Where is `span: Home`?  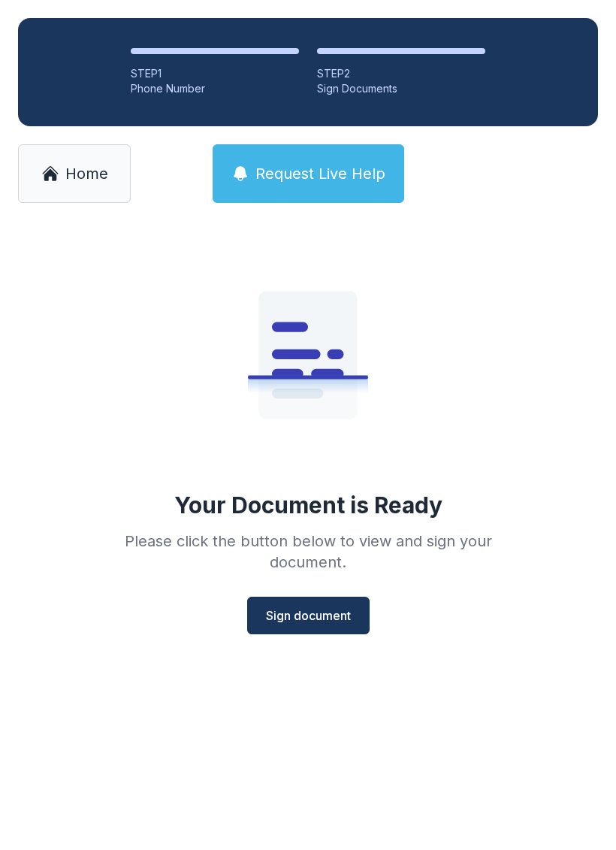 span: Home is located at coordinates (87, 174).